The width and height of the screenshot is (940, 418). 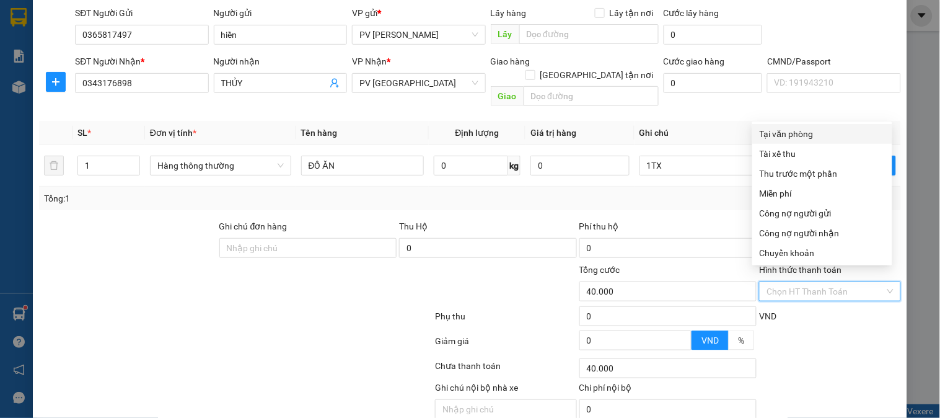 I want to click on input: Ghi chú đơn hàng, so click(x=308, y=248).